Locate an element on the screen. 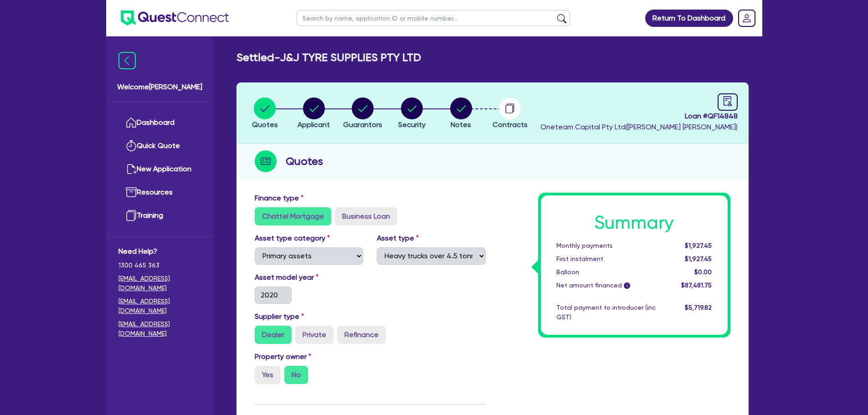 This screenshot has width=868, height=415. a: Dropdown toggle is located at coordinates (747, 18).